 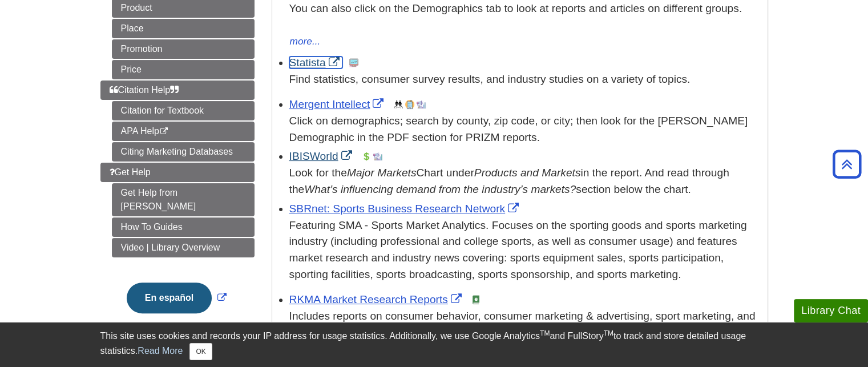 I want to click on img: Financial Report, so click(x=366, y=156).